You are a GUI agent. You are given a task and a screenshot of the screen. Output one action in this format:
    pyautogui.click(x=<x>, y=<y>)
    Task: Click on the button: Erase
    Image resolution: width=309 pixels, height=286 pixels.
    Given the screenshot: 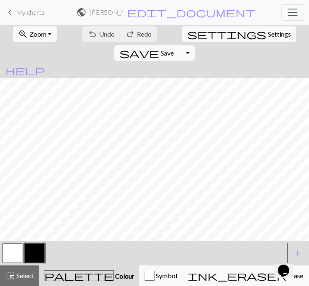 What is the action you would take?
    pyautogui.click(x=245, y=275)
    